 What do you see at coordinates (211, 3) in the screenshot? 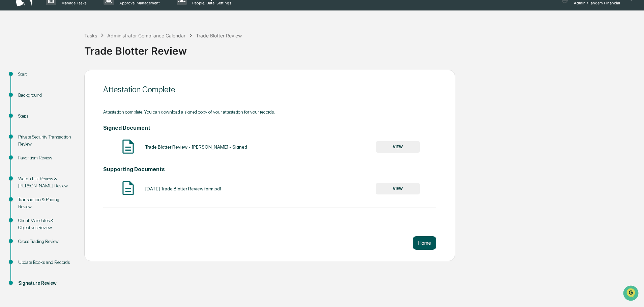
I see `p: People, Data, Settings` at bounding box center [211, 3].